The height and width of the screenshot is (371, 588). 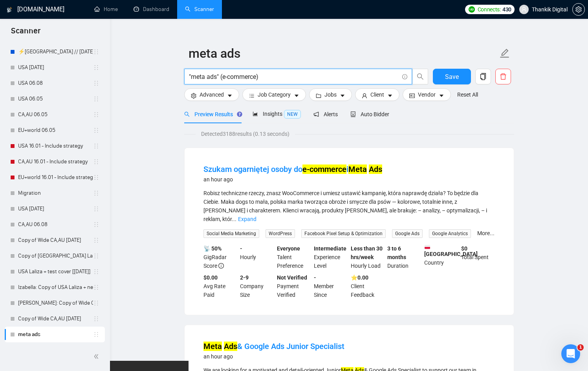 What do you see at coordinates (483, 76) in the screenshot?
I see `button: copy` at bounding box center [483, 76].